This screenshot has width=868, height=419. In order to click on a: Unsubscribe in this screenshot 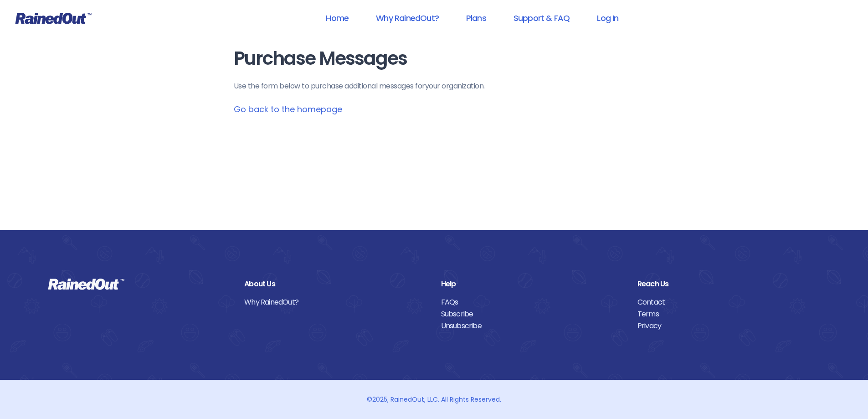, I will do `click(532, 326)`.